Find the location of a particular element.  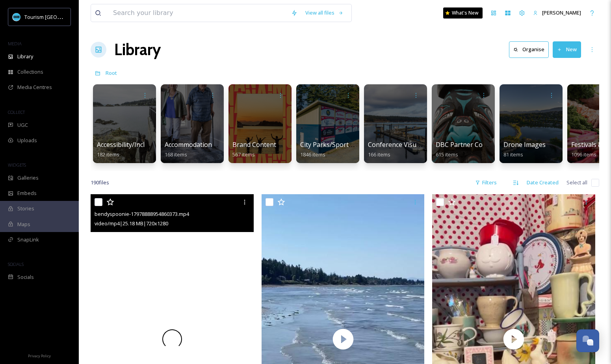

span: 168 items is located at coordinates (175, 154).